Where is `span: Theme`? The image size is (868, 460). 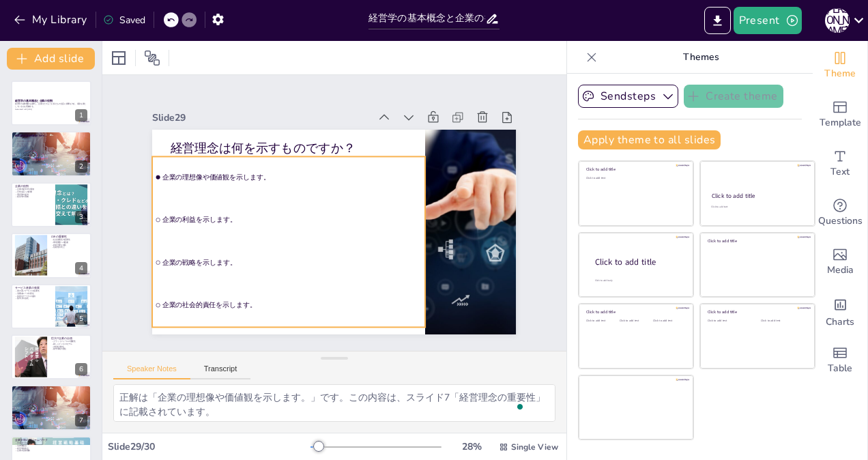
span: Theme is located at coordinates (840, 74).